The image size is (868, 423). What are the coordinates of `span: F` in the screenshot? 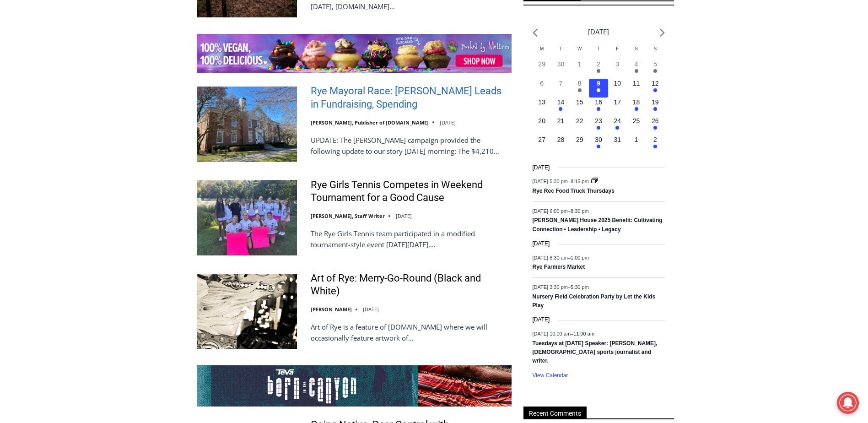 It's located at (617, 49).